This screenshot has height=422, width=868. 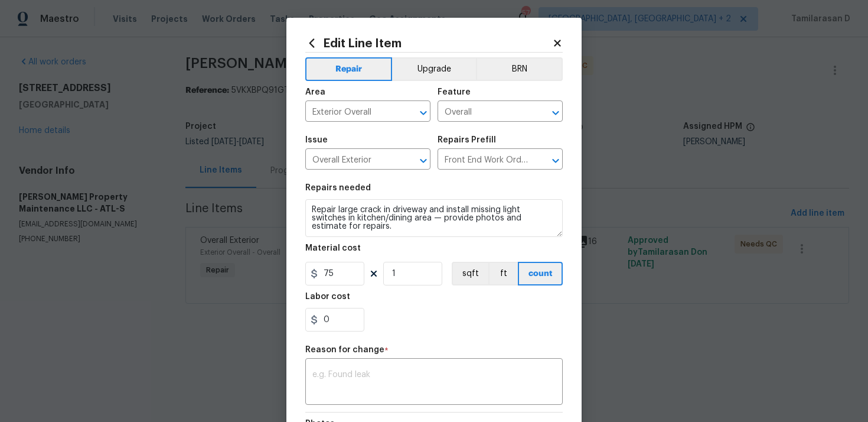 I want to click on h5: Labor cost, so click(x=328, y=296).